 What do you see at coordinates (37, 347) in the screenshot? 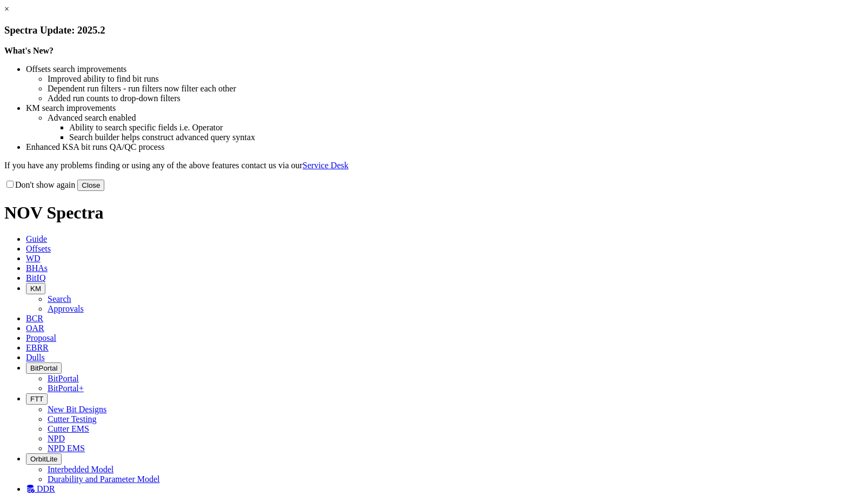
I see `span: EBRR` at bounding box center [37, 347].